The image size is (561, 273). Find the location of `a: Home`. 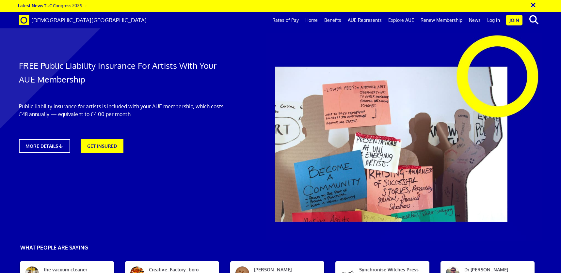

a: Home is located at coordinates (312, 20).